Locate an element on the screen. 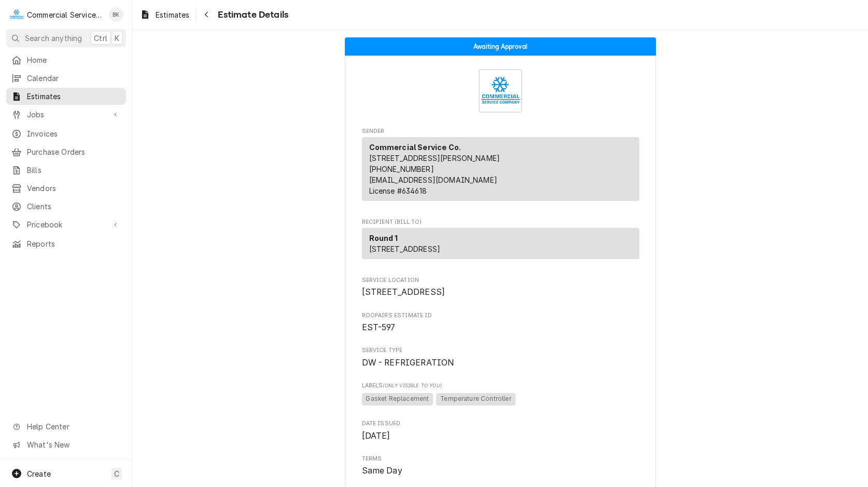 Image resolution: width=868 pixels, height=487 pixels. span: Reports is located at coordinates (74, 243).